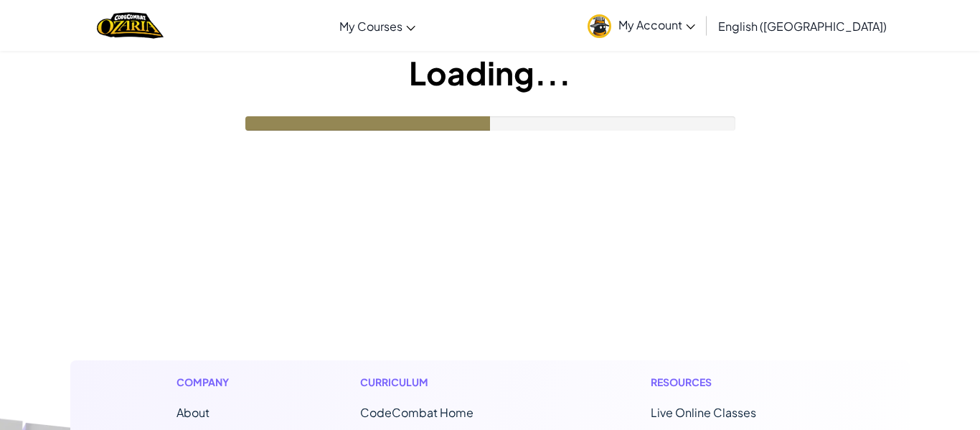 The image size is (980, 430). I want to click on img: avatar, so click(599, 26).